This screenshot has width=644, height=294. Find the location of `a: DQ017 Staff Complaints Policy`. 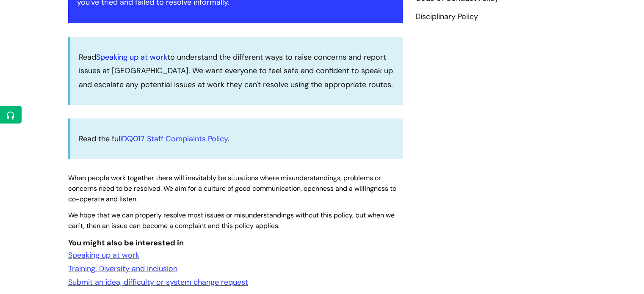

a: DQ017 Staff Complaints Policy is located at coordinates (175, 139).